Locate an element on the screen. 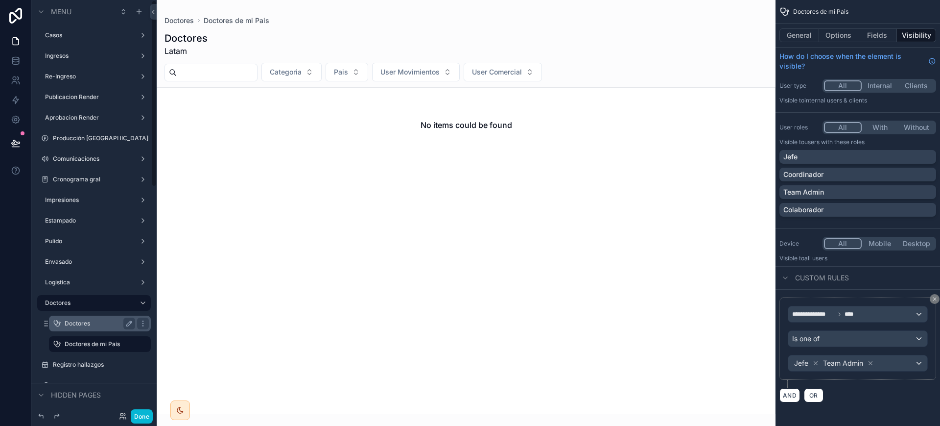 The image size is (940, 426). span: How do I choose when the element is visible? is located at coordinates (852, 61).